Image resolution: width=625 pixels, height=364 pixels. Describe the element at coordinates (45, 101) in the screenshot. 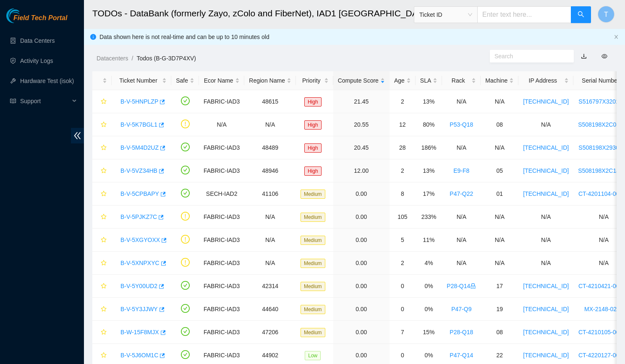

I see `span: Support` at that location.